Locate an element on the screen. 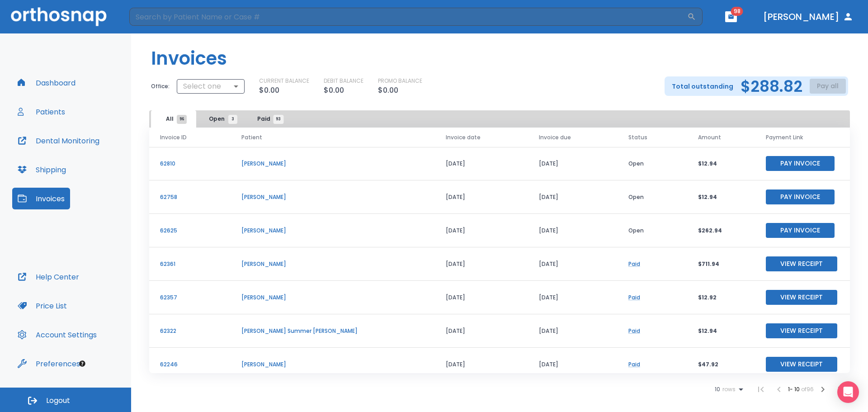 The width and height of the screenshot is (868, 412). a: Preferences is located at coordinates (49, 364).